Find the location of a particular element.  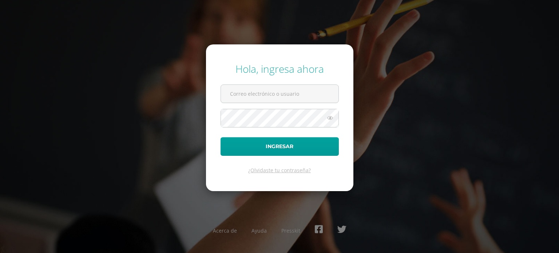

input: Correo electrónico o usuario is located at coordinates (279, 94).